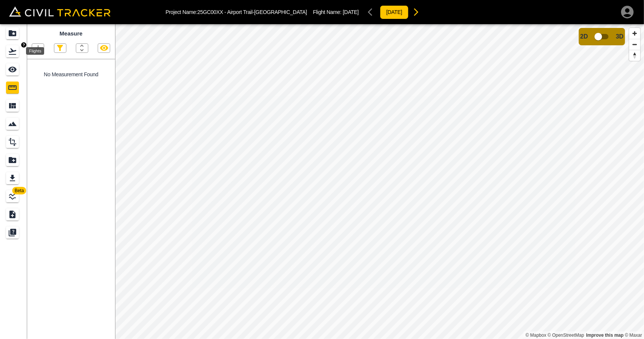  Describe the element at coordinates (566, 335) in the screenshot. I see `a: OpenStreetMap` at that location.